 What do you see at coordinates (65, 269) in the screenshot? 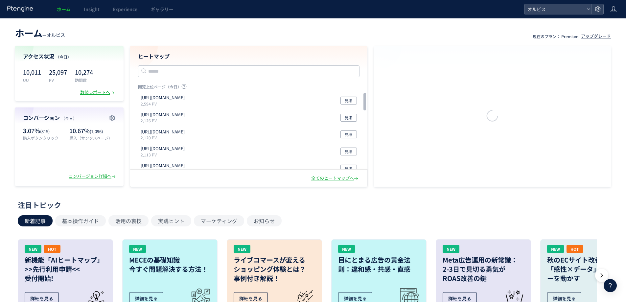
I see `h3: 新機能「AIヒートマップ」 >>先行利用申請<< 受付開始!` at bounding box center [65, 269].